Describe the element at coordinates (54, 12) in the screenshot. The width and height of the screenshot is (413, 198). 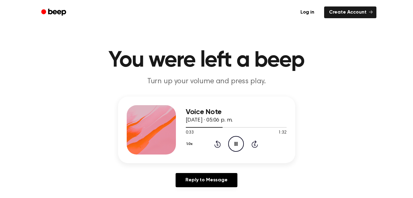
I see `a: Beep` at that location.